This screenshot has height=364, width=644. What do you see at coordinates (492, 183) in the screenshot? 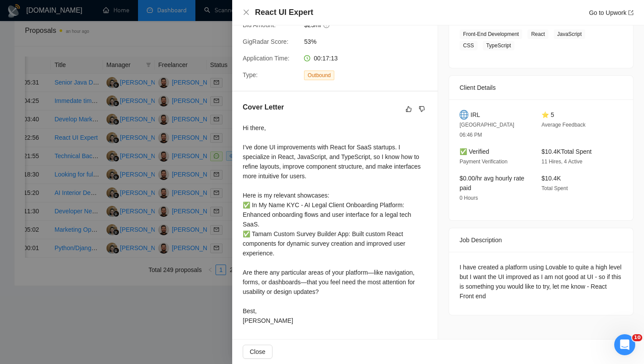
I see `span: $0.00/hr avg hourly rate paid` at bounding box center [492, 183].